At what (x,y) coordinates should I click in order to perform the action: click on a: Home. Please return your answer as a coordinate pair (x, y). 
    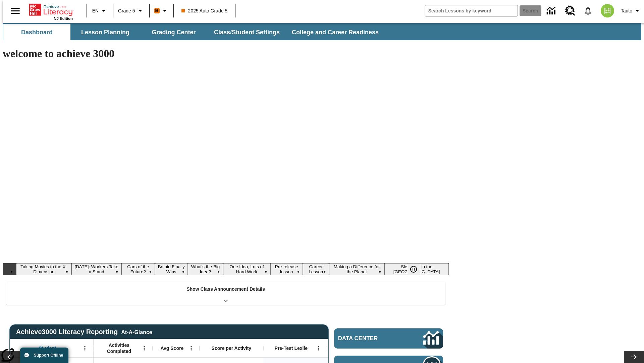
    Looking at the image, I should click on (51, 10).